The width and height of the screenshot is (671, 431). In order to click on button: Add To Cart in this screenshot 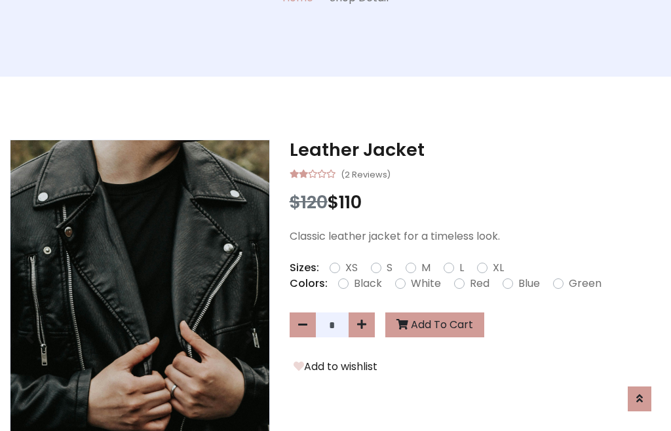, I will do `click(435, 325)`.